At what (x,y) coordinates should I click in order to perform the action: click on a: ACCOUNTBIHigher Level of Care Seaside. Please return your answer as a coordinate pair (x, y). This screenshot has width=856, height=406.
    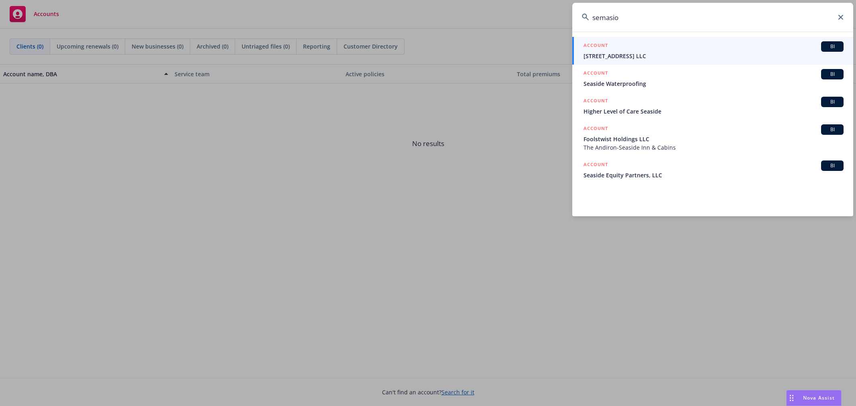
    Looking at the image, I should click on (713, 106).